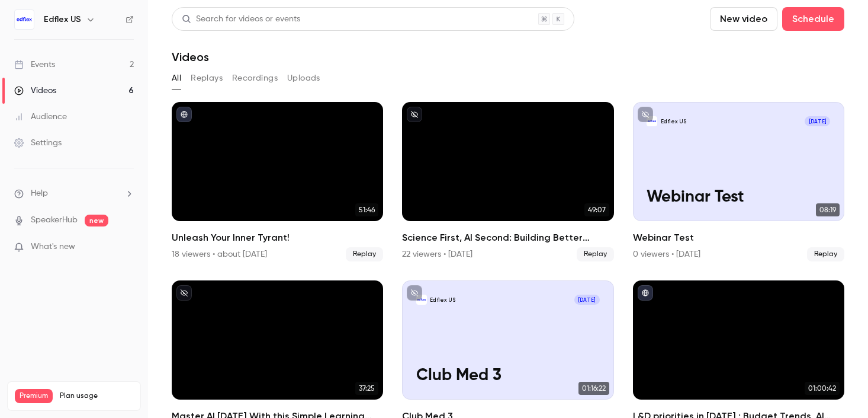 The height and width of the screenshot is (418, 868). I want to click on a: 49:07Science First, AI Second: Building Better Learning with the Right Foundation22 viewers • [DA..., so click(508, 181).